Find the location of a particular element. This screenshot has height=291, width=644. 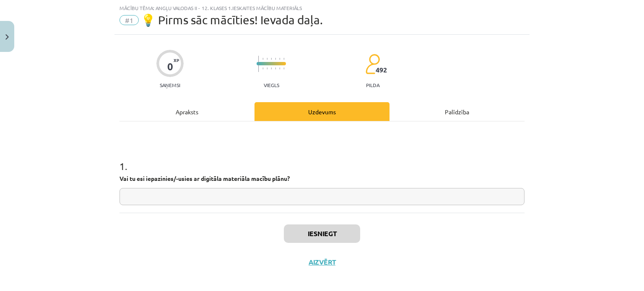

span: #1 is located at coordinates (129, 21).